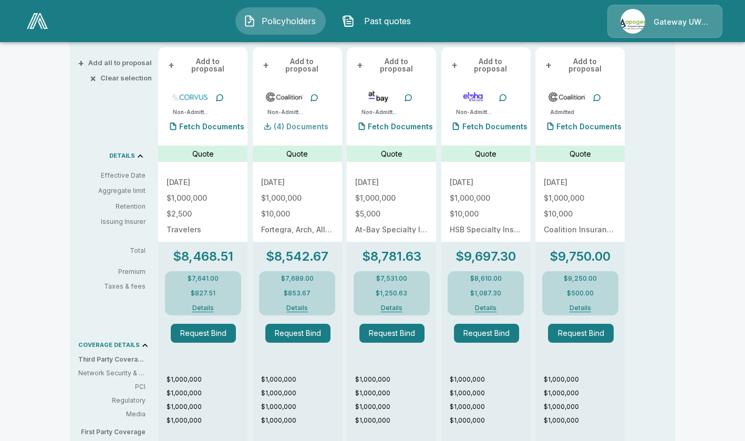 The width and height of the screenshot is (745, 441). Describe the element at coordinates (116, 359) in the screenshot. I see `p: Third Party Coverage` at that location.